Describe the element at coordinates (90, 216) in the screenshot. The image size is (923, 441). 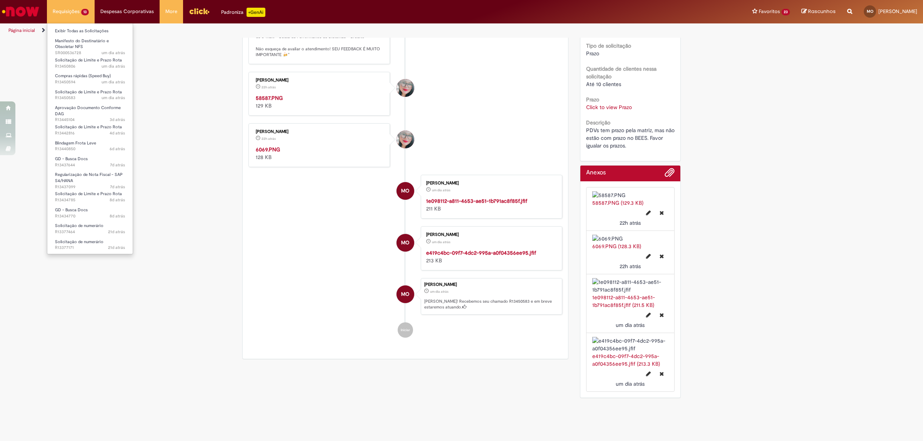
I see `span: R13434770` at that location.